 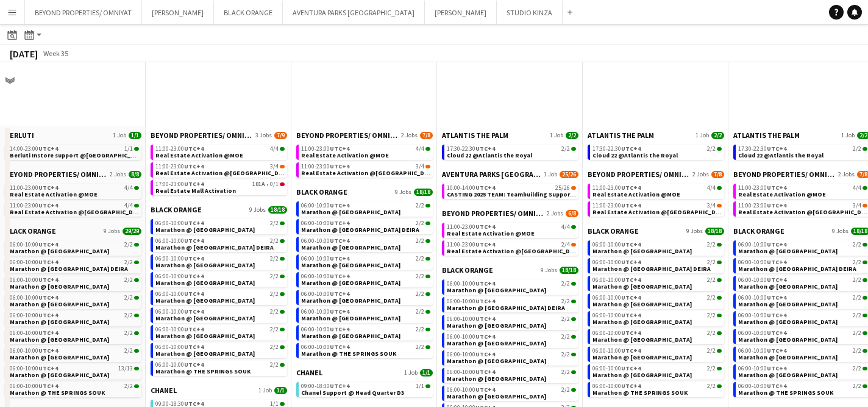 I want to click on span: Real Estate Mall Activation, so click(x=195, y=191).